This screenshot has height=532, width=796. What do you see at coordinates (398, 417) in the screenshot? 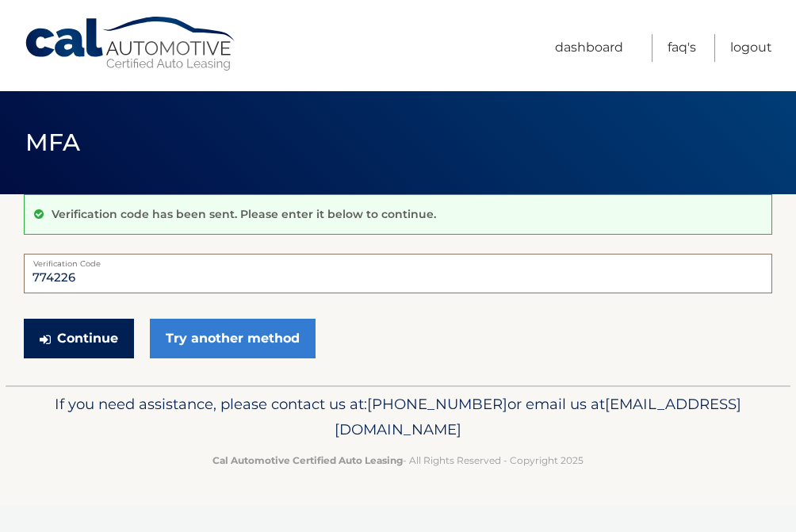
I see `p: If you need assistance, please contact us at: or email us at` at bounding box center [398, 417].